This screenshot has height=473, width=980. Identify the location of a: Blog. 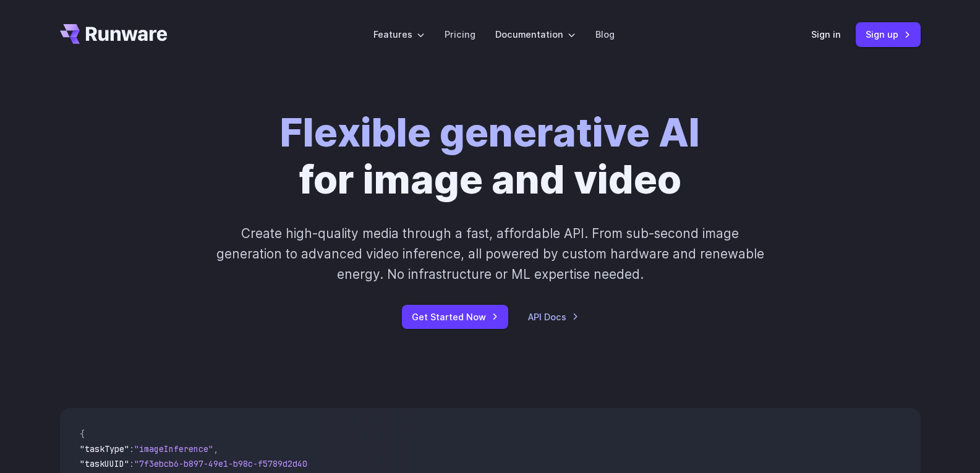
(604, 34).